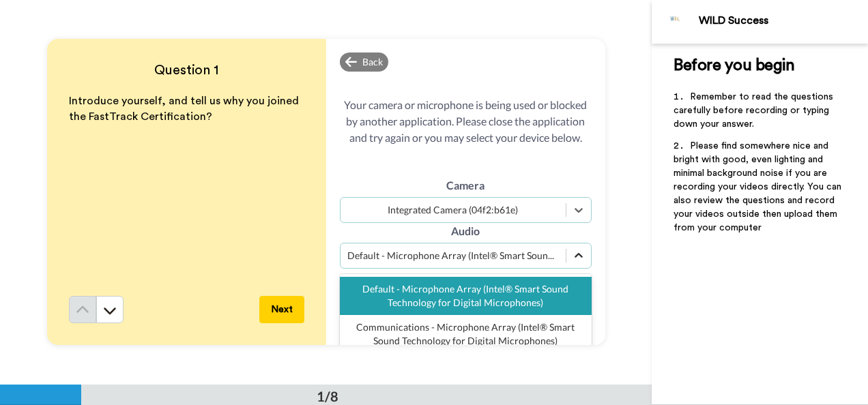 This screenshot has height=405, width=868. Describe the element at coordinates (465, 334) in the screenshot. I see `div: Communications - Microphone Array (Intel® Smart Sound Technology for Digital Microphones)` at that location.